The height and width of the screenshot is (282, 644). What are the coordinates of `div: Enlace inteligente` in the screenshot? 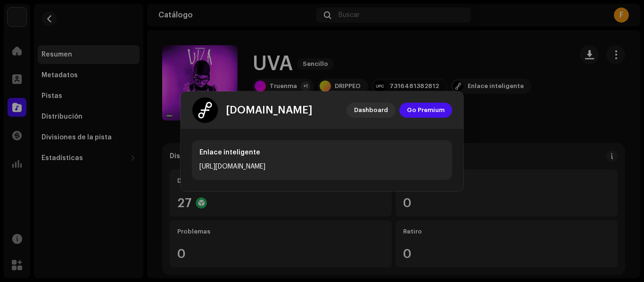 It's located at (230, 152).